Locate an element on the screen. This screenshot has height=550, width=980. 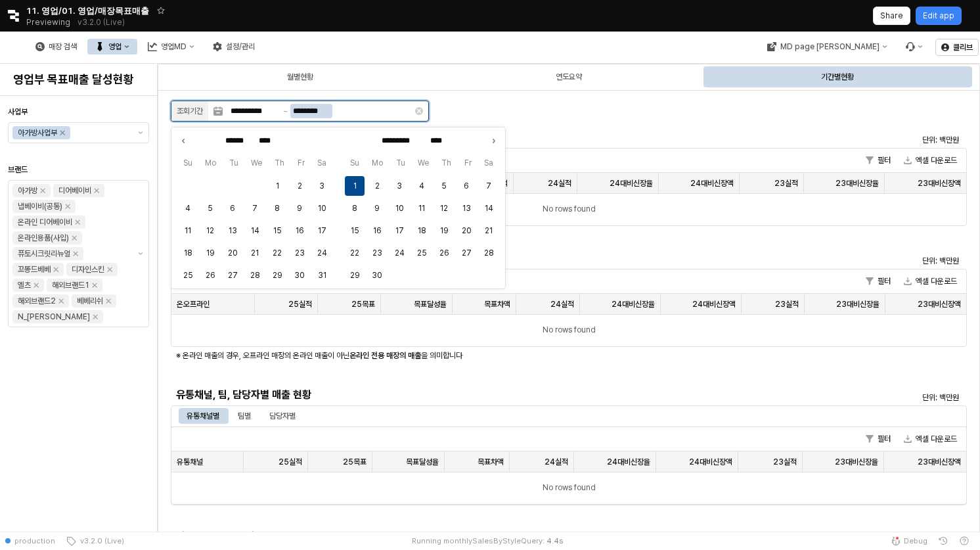
div: 조회기간 is located at coordinates (190, 111).